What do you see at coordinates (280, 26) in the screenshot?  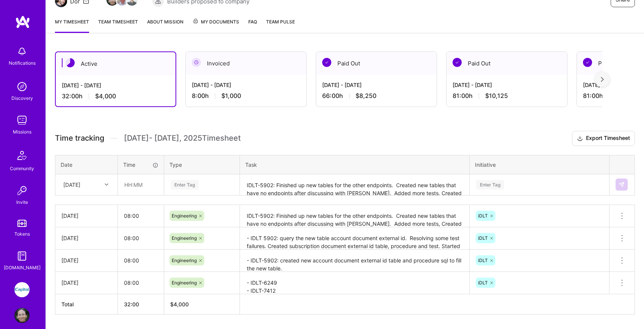 I see `a: Team Pulse` at bounding box center [280, 26].